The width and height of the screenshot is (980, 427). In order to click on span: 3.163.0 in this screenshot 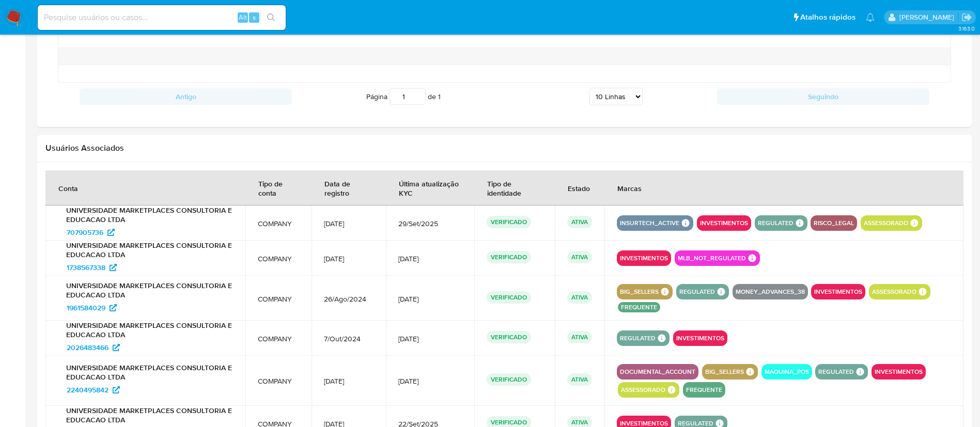, I will do `click(967, 29)`.